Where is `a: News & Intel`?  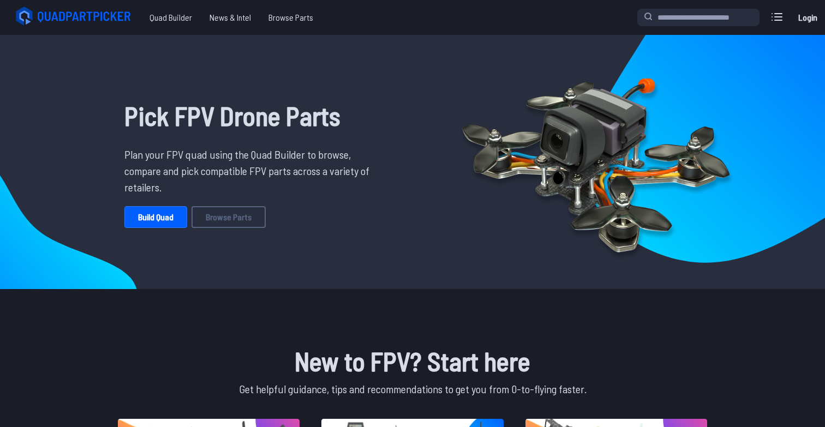
a: News & Intel is located at coordinates (230, 17).